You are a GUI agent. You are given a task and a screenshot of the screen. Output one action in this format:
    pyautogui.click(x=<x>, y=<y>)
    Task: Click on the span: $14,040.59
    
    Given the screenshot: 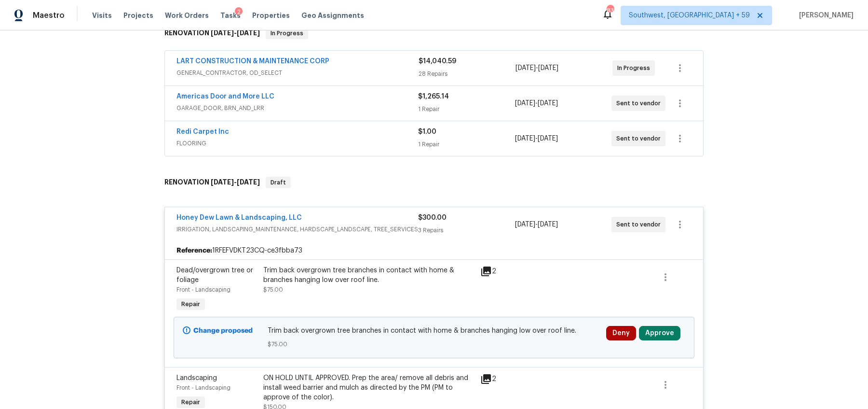 What is the action you would take?
    pyautogui.click(x=437, y=61)
    